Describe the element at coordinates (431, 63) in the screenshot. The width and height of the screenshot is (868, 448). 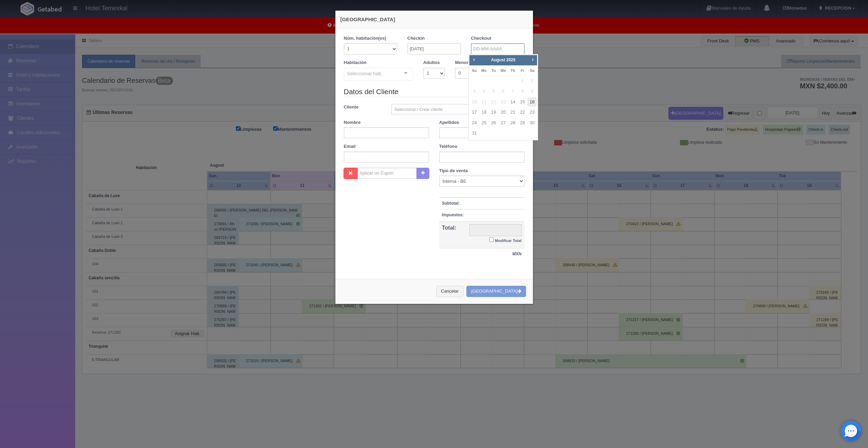
I see `label: Adultos` at that location.